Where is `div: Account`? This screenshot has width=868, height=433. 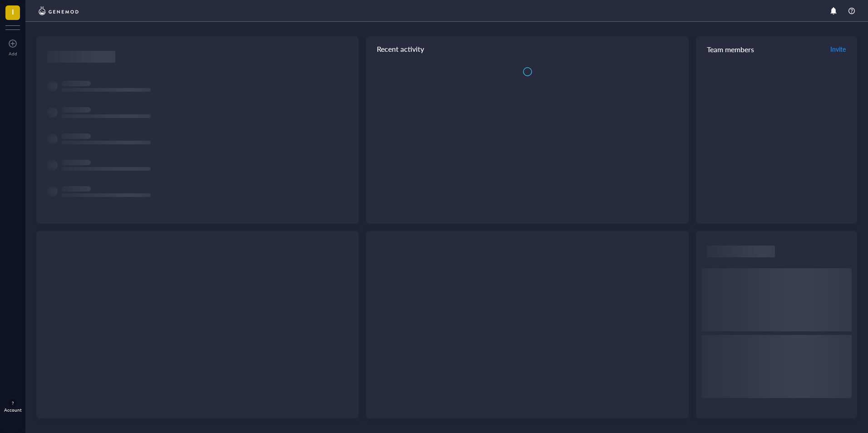
div: Account is located at coordinates (13, 410).